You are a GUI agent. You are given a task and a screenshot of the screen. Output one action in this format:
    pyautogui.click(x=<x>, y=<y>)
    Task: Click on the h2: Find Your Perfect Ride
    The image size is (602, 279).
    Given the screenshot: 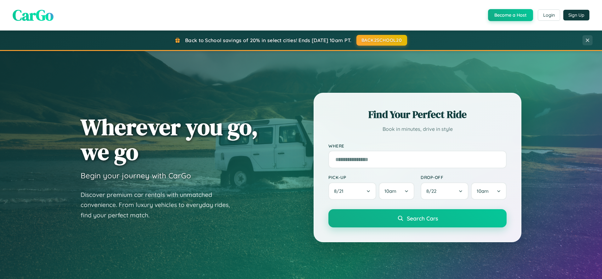 What is the action you would take?
    pyautogui.click(x=417, y=115)
    